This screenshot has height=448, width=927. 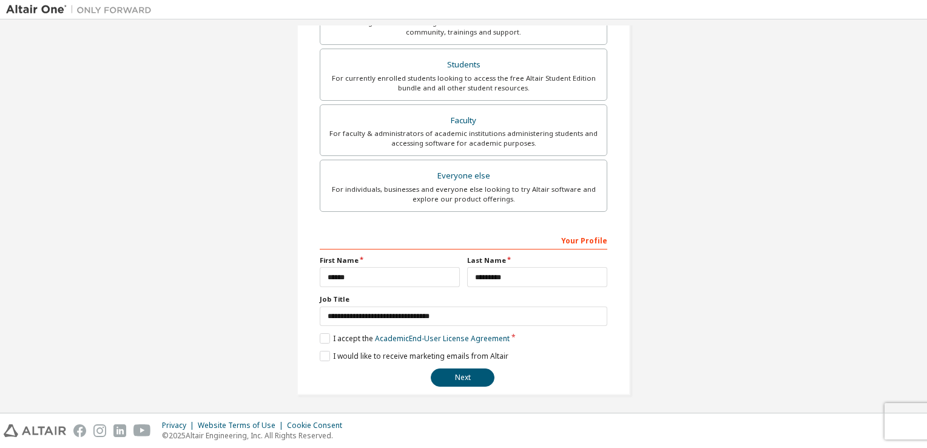 What do you see at coordinates (414, 338) in the screenshot?
I see `label: I accept the` at bounding box center [414, 338].